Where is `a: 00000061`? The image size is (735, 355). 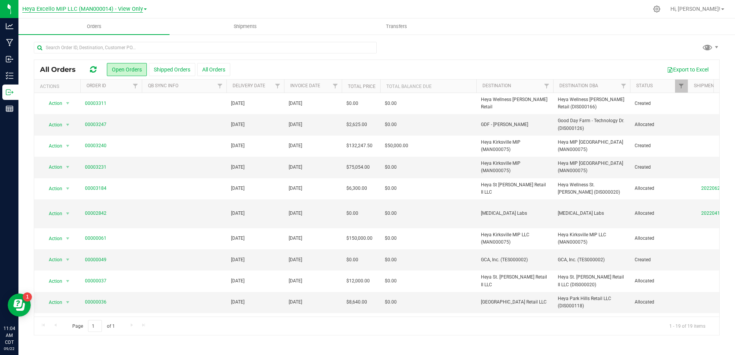
a: 00000061 is located at coordinates (96, 238).